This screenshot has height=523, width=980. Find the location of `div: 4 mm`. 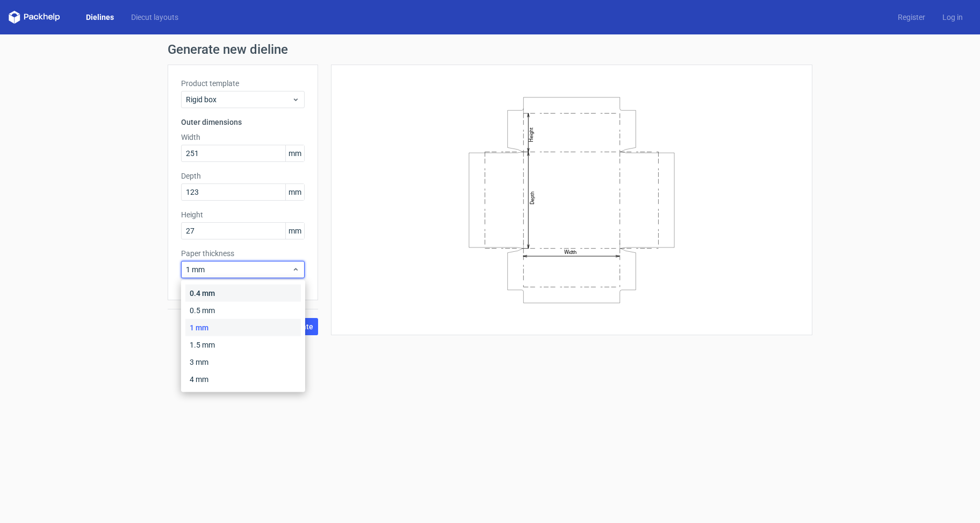

div: 4 mm is located at coordinates (243, 379).